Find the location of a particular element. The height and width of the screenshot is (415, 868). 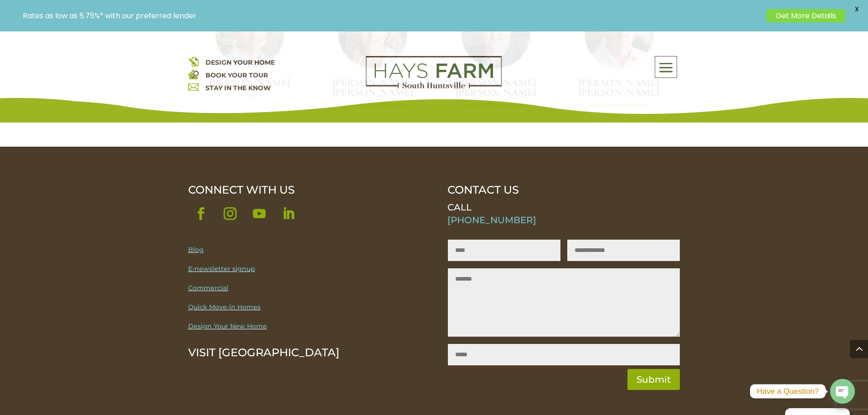

a: hays farm homes huntsville development is located at coordinates (434, 87).